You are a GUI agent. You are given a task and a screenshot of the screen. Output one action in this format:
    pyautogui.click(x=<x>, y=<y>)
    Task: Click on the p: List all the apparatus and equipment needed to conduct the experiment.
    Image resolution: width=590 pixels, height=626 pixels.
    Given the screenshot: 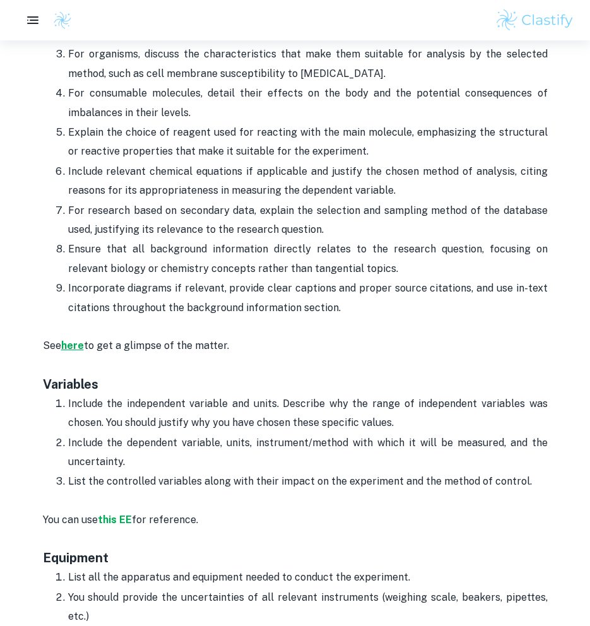 What is the action you would take?
    pyautogui.click(x=308, y=578)
    